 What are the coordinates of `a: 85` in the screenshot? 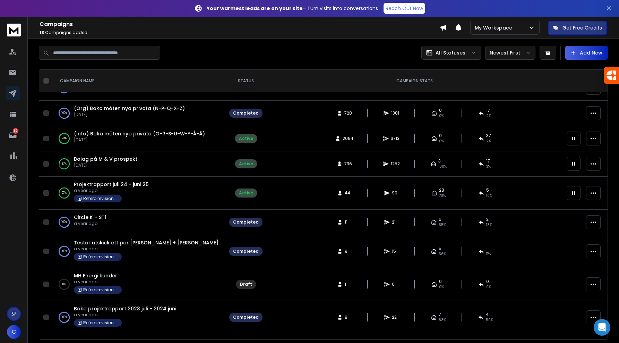 It's located at (13, 135).